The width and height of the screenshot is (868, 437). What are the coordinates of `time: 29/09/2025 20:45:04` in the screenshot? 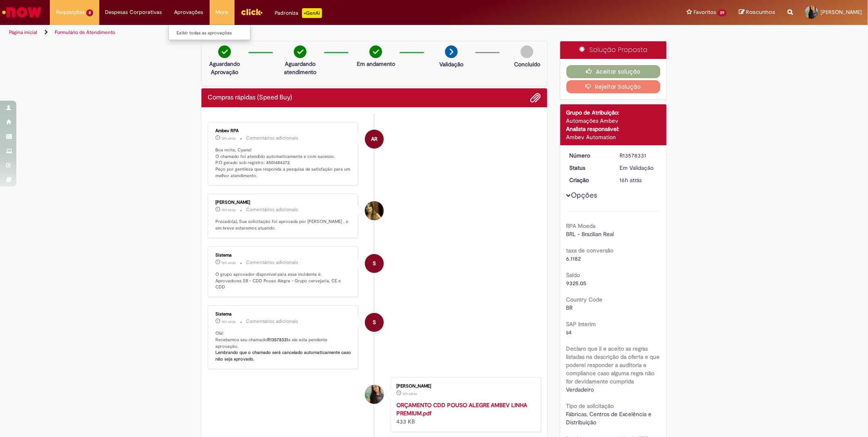 It's located at (228, 138).